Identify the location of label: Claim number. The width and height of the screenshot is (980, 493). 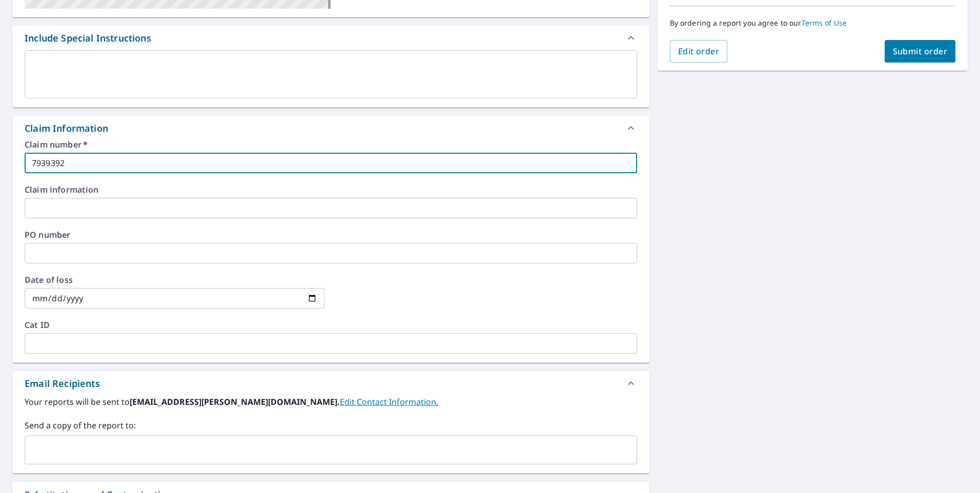
(330, 145).